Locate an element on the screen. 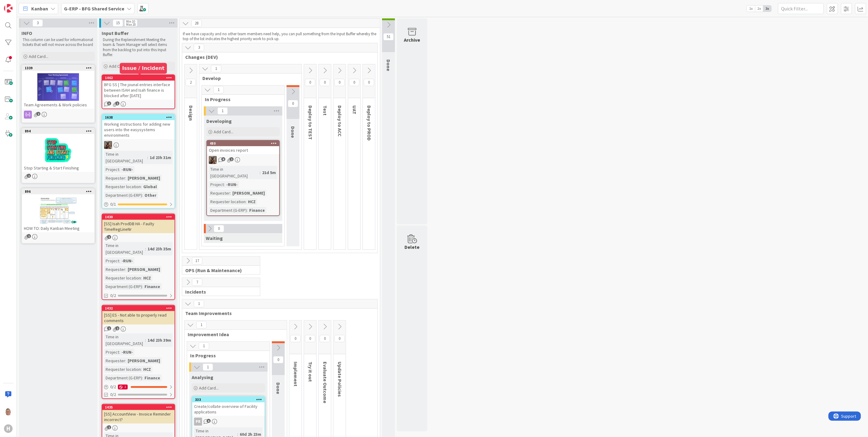  div: HCZ is located at coordinates (252, 202).